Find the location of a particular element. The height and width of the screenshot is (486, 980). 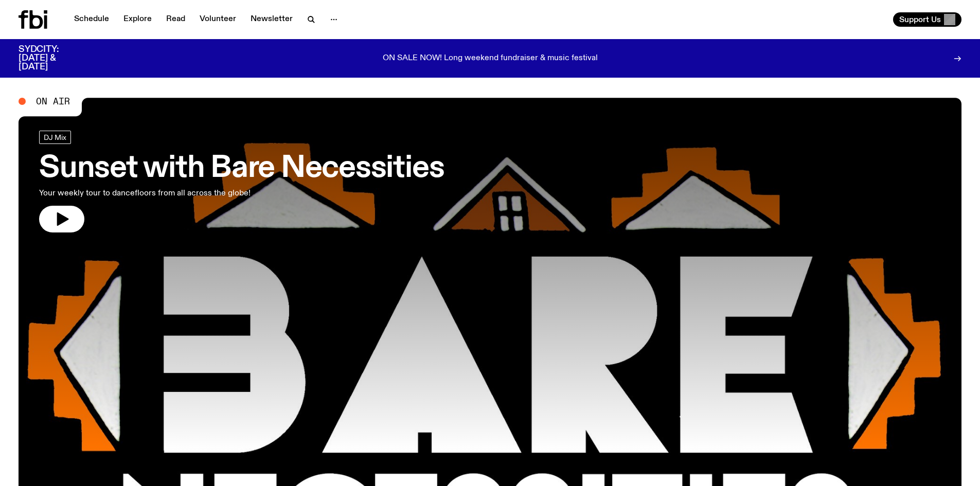

a: DJ Mix is located at coordinates (55, 138).